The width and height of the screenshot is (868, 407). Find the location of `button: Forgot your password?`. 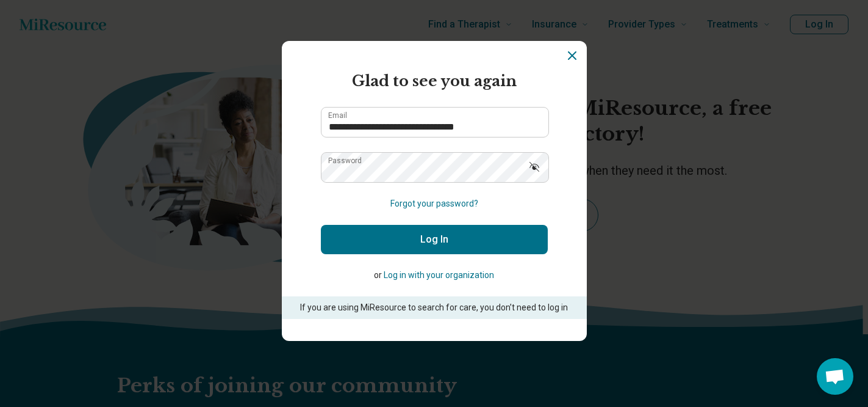

button: Forgot your password? is located at coordinates (435, 204).